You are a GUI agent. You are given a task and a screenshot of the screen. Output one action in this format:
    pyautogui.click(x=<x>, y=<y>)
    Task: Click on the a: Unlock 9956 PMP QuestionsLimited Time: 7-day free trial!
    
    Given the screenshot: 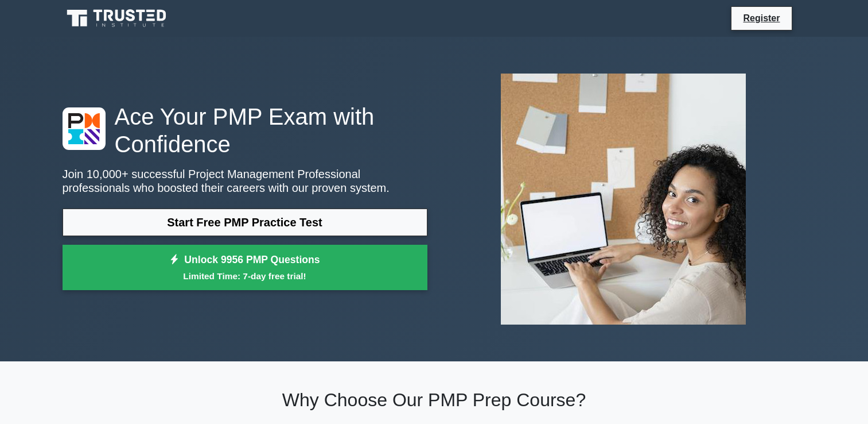 What is the action you would take?
    pyautogui.click(x=245, y=267)
    